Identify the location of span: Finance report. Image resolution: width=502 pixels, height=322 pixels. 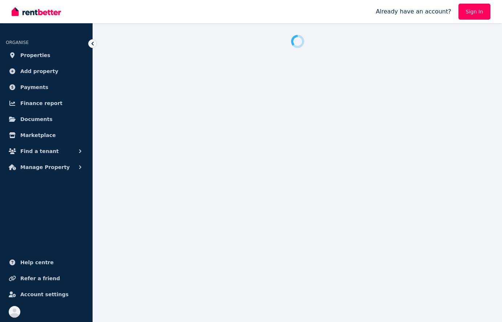
(41, 103).